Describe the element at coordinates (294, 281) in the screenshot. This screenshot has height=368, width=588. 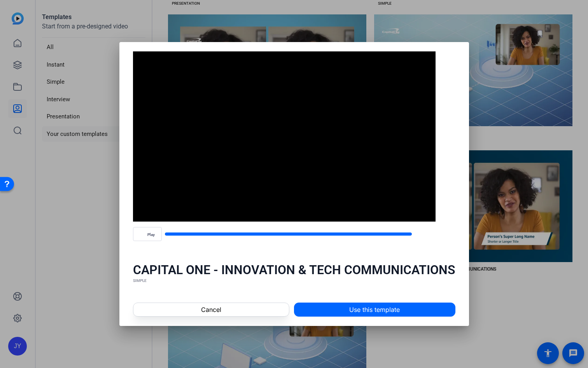
I see `div: SIMPLE` at that location.